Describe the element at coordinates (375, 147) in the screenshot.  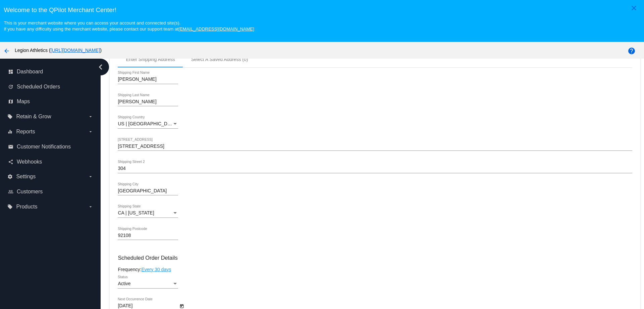
I see `input: Shipping Street 1` at that location.